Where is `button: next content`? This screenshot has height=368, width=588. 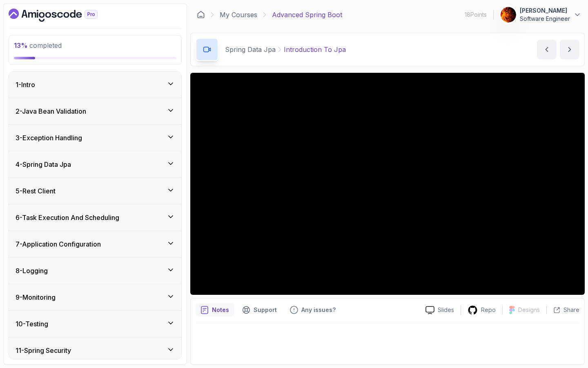
button: next content is located at coordinates (570, 50).